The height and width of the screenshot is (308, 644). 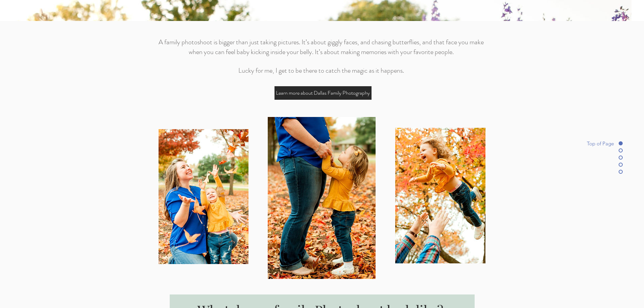 What do you see at coordinates (321, 198) in the screenshot?
I see `img: IMG_9551.jpg` at bounding box center [321, 198].